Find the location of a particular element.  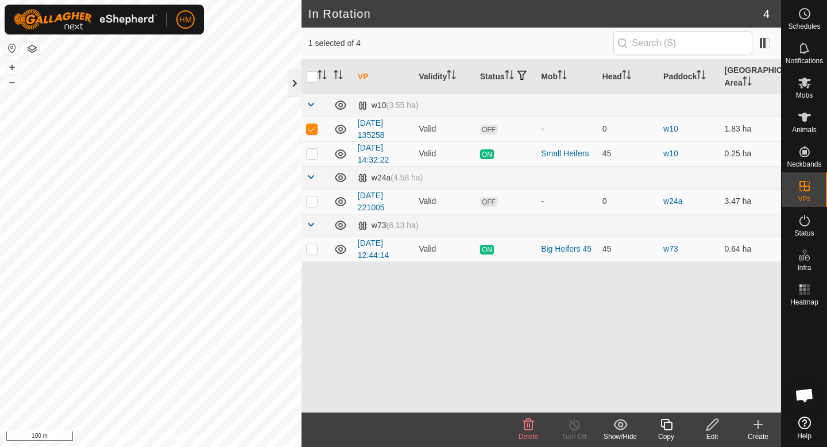

a: Contact Us is located at coordinates (179, 437).